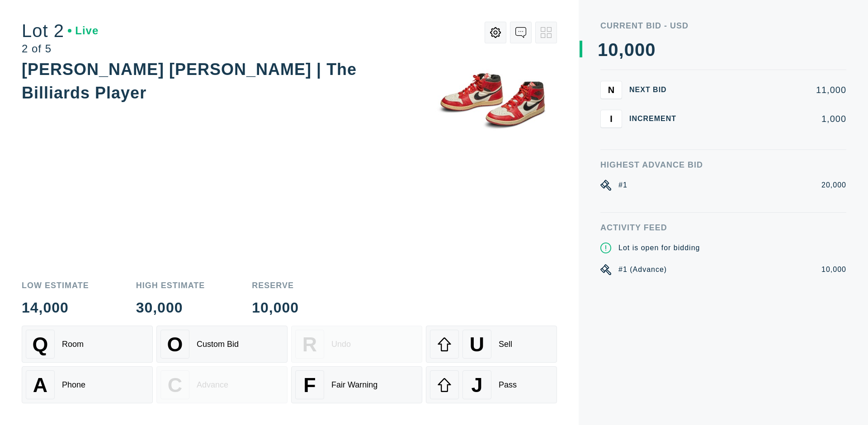  What do you see at coordinates (834, 185) in the screenshot?
I see `div: 20,000` at bounding box center [834, 185].